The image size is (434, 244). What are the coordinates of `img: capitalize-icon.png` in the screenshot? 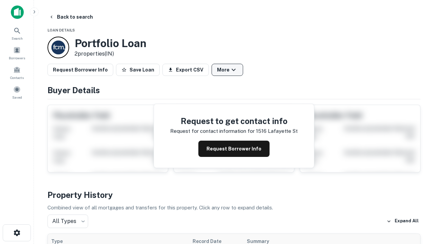 It's located at (17, 12).